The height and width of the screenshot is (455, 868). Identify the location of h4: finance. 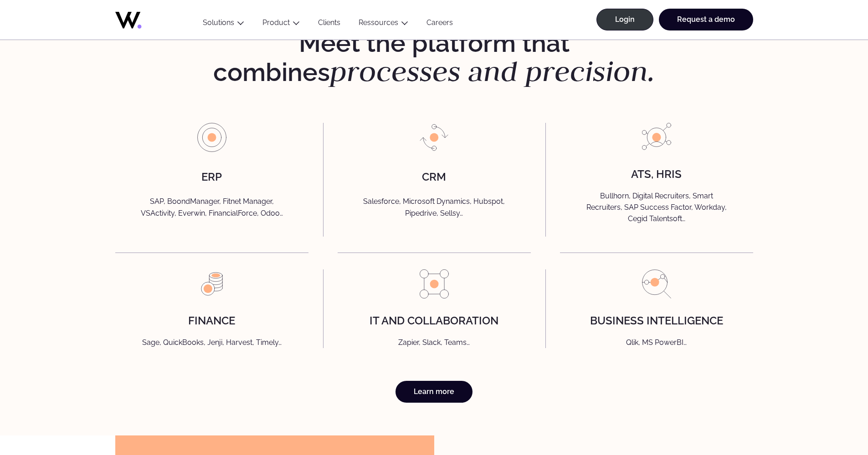
(212, 321).